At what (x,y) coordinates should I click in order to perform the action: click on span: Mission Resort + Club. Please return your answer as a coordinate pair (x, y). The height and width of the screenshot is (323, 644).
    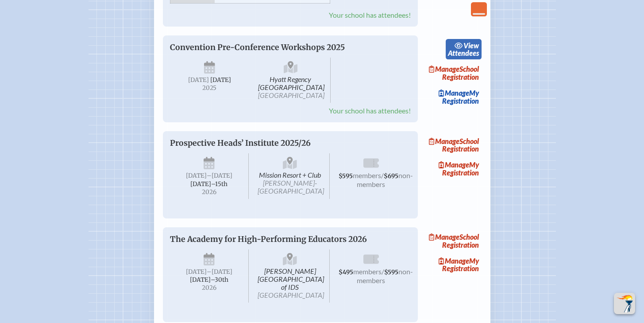
    Looking at the image, I should click on (290, 175).